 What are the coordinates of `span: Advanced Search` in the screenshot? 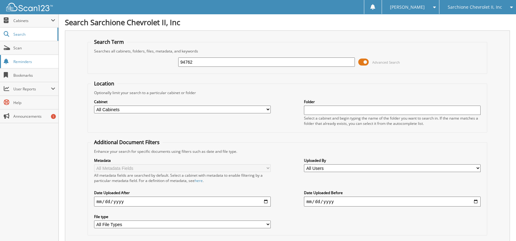 It's located at (386, 62).